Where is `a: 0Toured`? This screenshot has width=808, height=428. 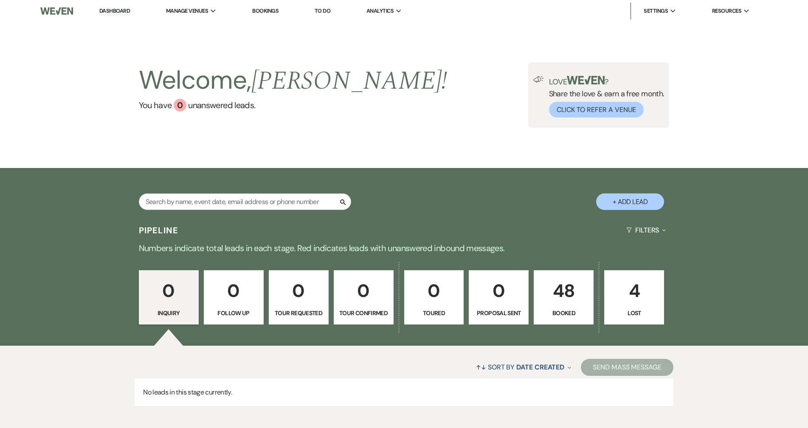
a: 0Toured is located at coordinates (434, 298).